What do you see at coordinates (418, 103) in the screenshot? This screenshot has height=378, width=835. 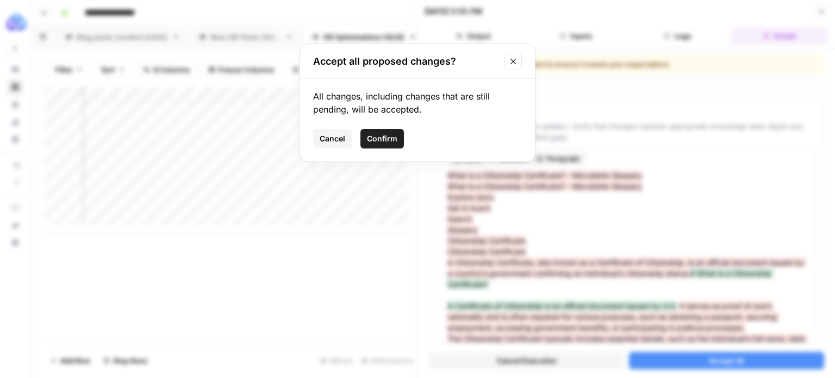 I see `div: All changes, including changes that are still pending, will be accepted.` at bounding box center [418, 103].